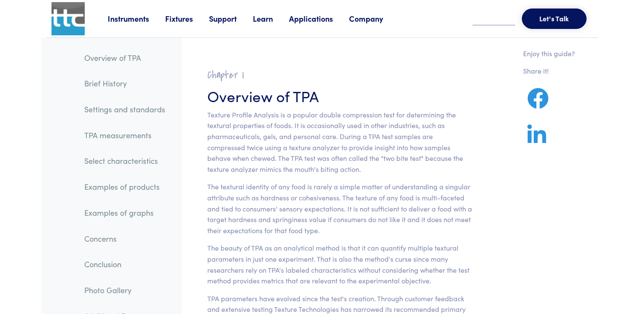  I want to click on a: Examples of graphs, so click(125, 213).